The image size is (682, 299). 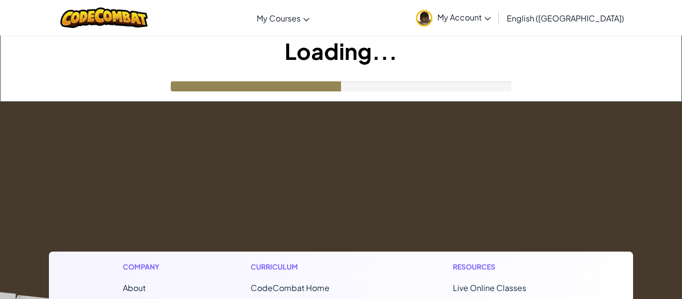 What do you see at coordinates (134, 288) in the screenshot?
I see `a: About` at bounding box center [134, 288].